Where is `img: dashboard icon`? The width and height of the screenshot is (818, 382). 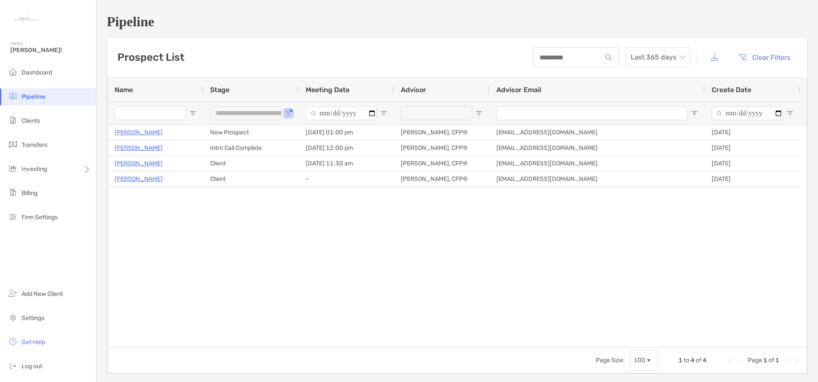
img: dashboard icon is located at coordinates (13, 72).